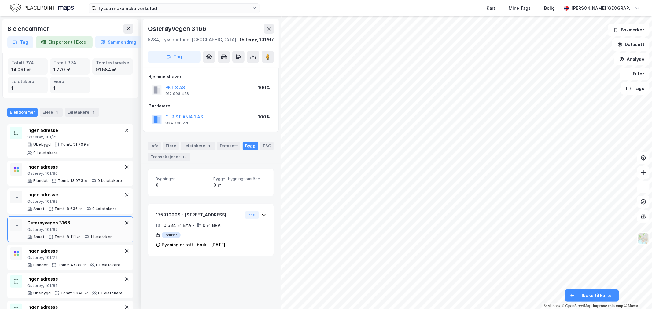  I want to click on div: Tomtestørrelse, so click(113, 63).